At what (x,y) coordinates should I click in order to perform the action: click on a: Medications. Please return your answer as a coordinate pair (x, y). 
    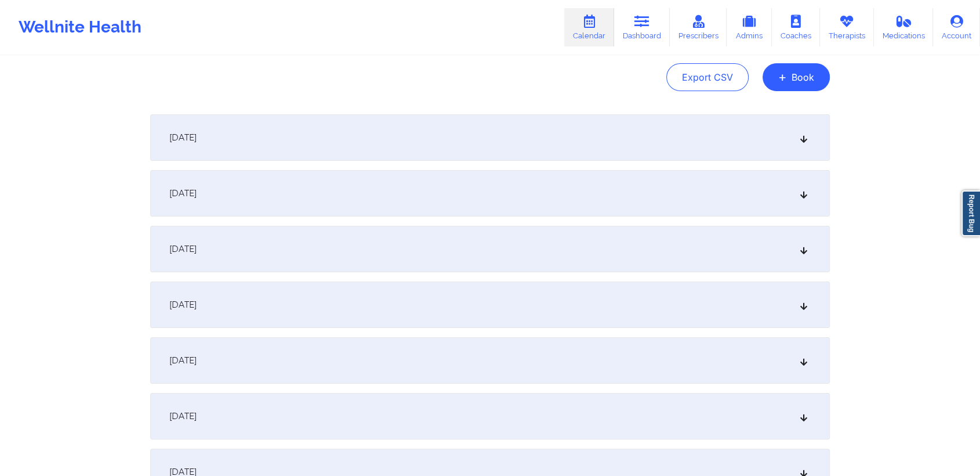
    Looking at the image, I should click on (903, 27).